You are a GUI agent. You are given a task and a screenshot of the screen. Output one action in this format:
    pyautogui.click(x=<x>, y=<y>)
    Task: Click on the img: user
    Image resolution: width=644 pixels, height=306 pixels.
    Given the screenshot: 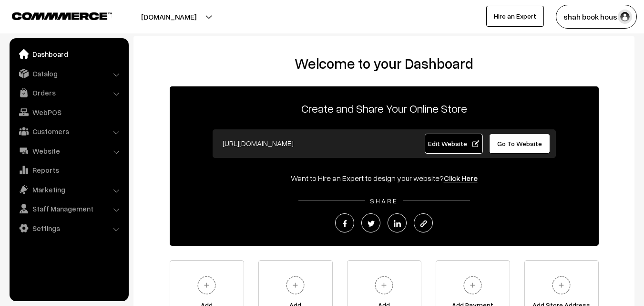 What is the action you would take?
    pyautogui.click(x=625, y=17)
    